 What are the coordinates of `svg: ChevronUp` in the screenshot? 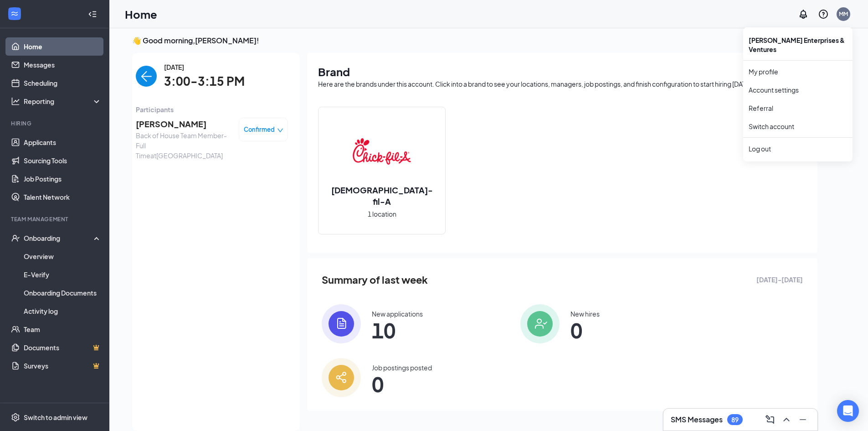 It's located at (787, 420).